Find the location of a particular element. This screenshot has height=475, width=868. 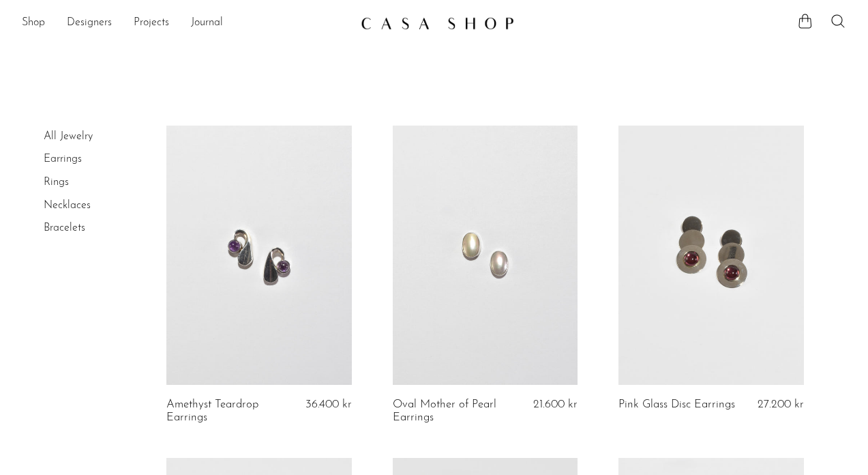

a: Earrings is located at coordinates (63, 159).